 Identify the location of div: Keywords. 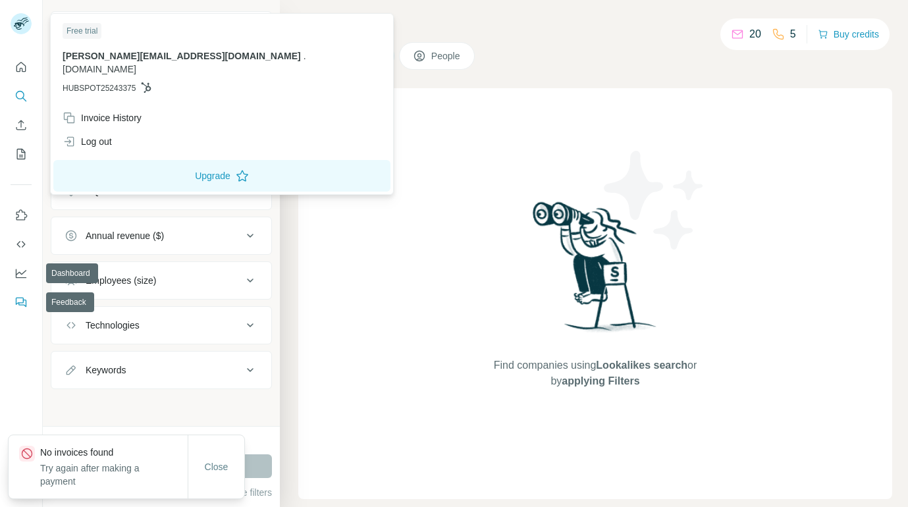
(105, 370).